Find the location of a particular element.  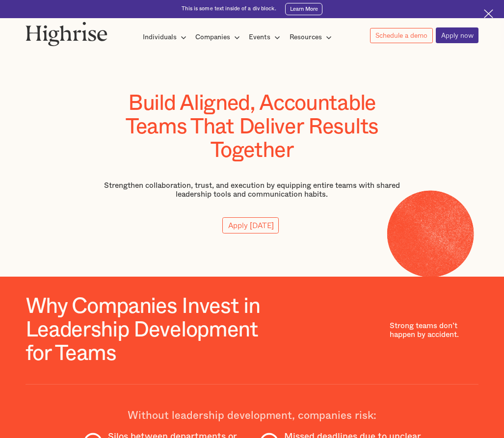

h1: Why Companies Invest in Leadership Development for Teams is located at coordinates (154, 330).